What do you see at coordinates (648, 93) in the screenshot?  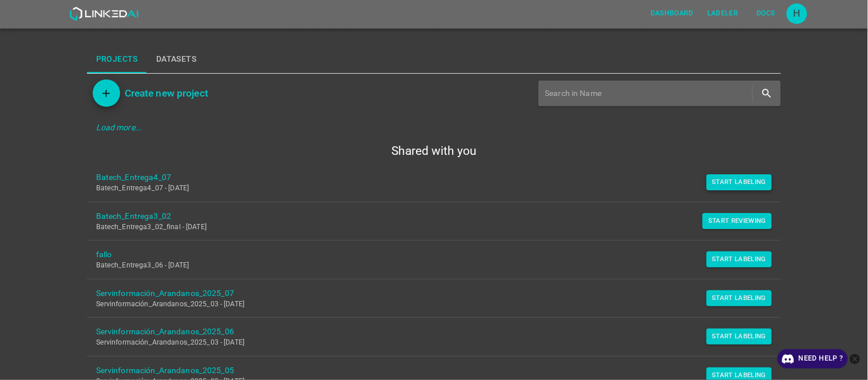 I see `input: Search in Name` at bounding box center [648, 93].